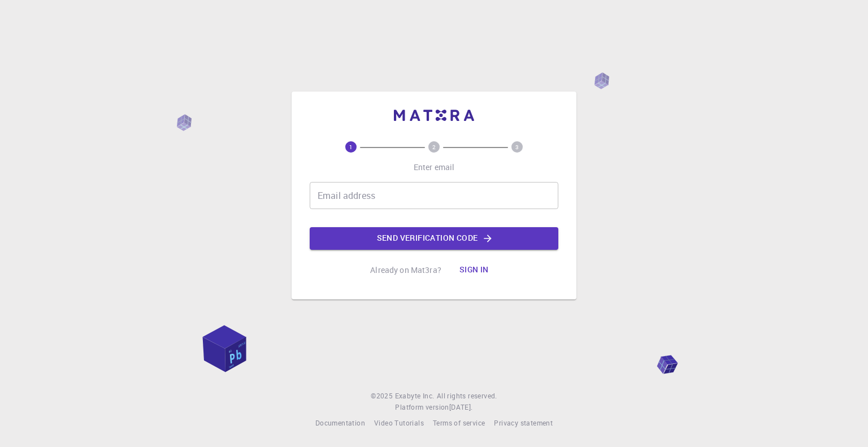  Describe the element at coordinates (523, 423) in the screenshot. I see `a: Privacy statement` at that location.